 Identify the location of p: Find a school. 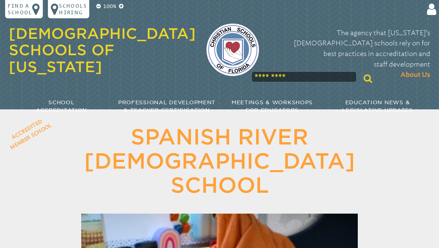
(20, 9).